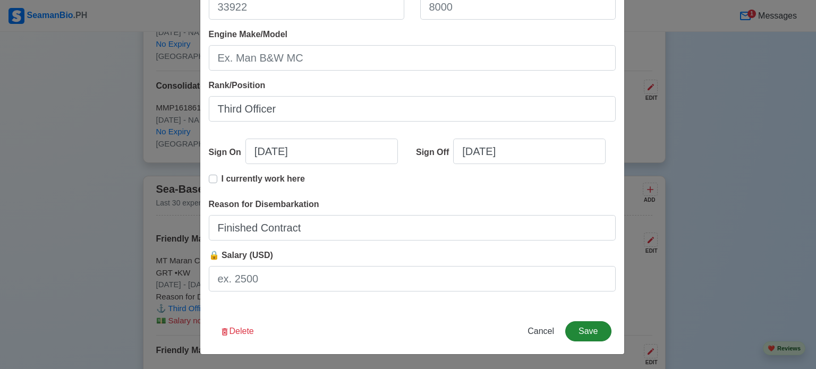 This screenshot has height=369, width=816. What do you see at coordinates (541, 331) in the screenshot?
I see `button: Cancel` at bounding box center [541, 331].